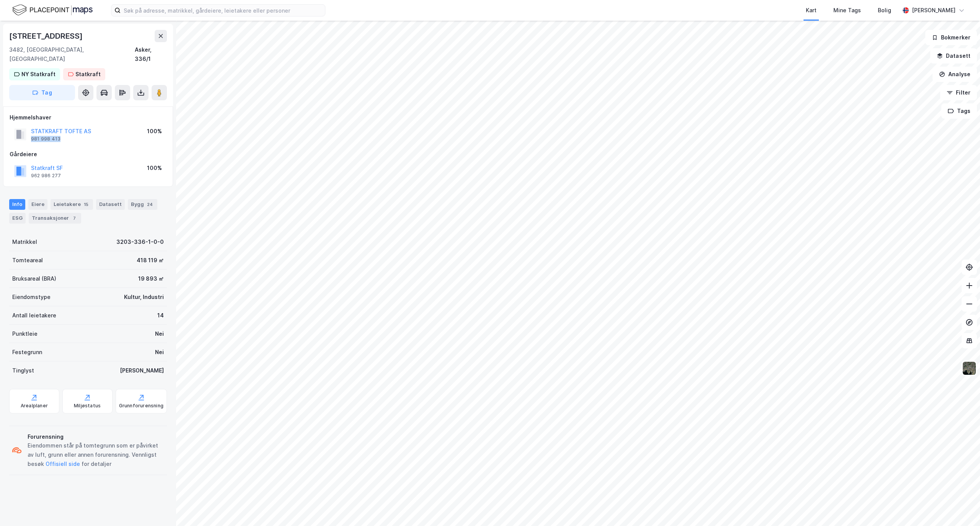 Image resolution: width=980 pixels, height=526 pixels. What do you see at coordinates (88, 406) in the screenshot?
I see `div: Miljøstatus` at bounding box center [88, 406].